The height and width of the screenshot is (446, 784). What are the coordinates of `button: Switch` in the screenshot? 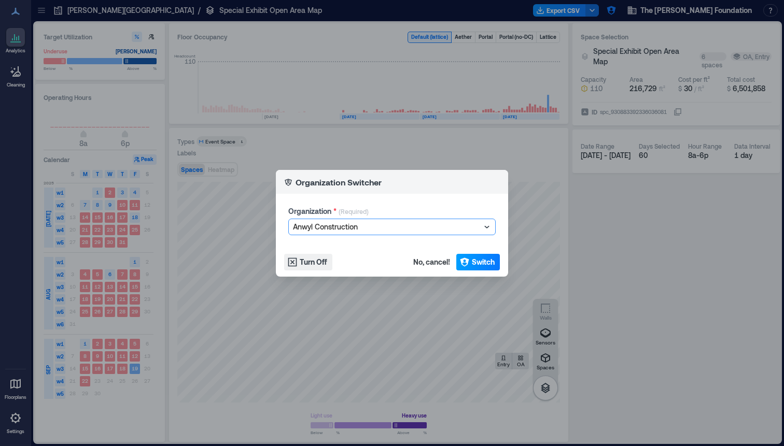 It's located at (478, 262).